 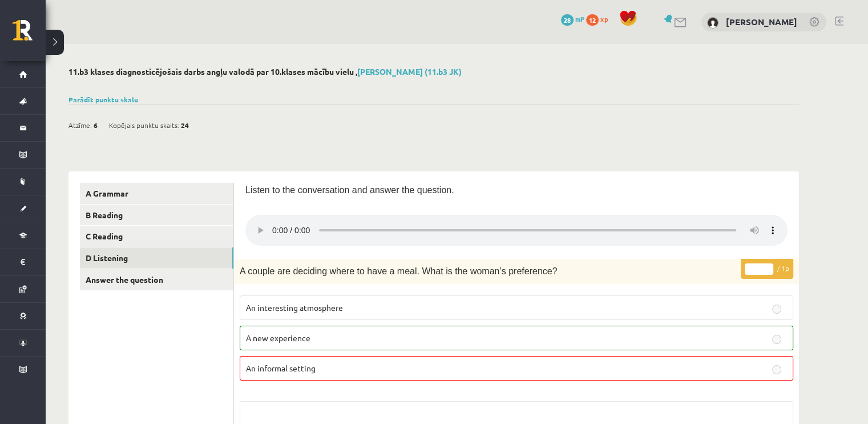 What do you see at coordinates (281, 368) in the screenshot?
I see `span: An informal setting` at bounding box center [281, 368].